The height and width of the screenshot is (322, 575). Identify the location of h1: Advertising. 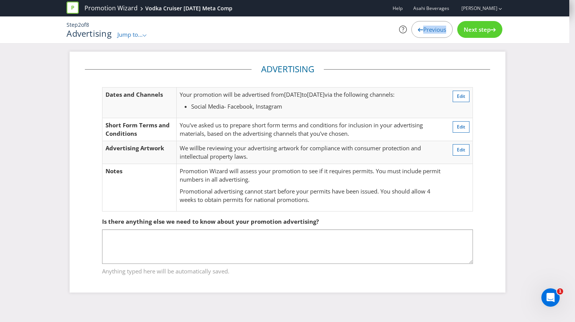
(89, 33).